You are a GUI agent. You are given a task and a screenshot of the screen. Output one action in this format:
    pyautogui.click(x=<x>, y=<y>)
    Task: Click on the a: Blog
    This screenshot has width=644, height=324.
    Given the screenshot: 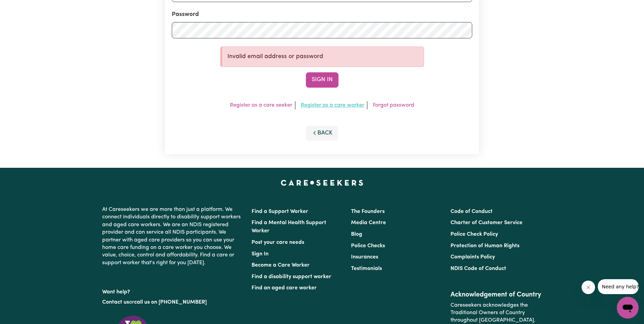 What is the action you would take?
    pyautogui.click(x=356, y=234)
    